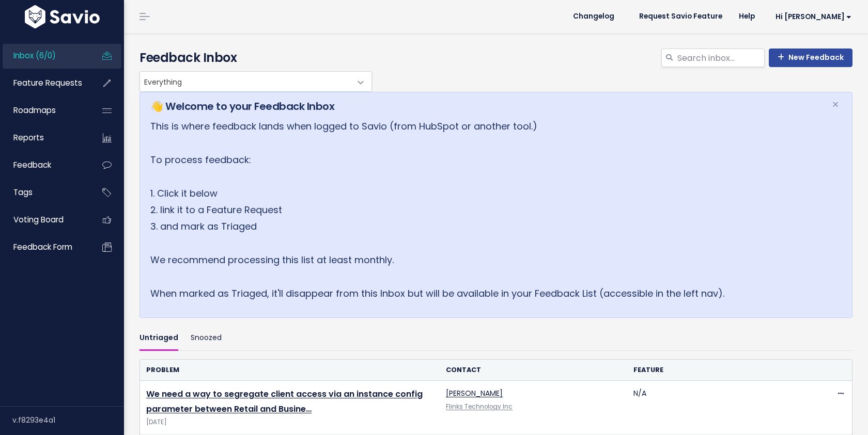  What do you see at coordinates (44, 56) in the screenshot?
I see `a: Inbox (6/0)` at bounding box center [44, 56].